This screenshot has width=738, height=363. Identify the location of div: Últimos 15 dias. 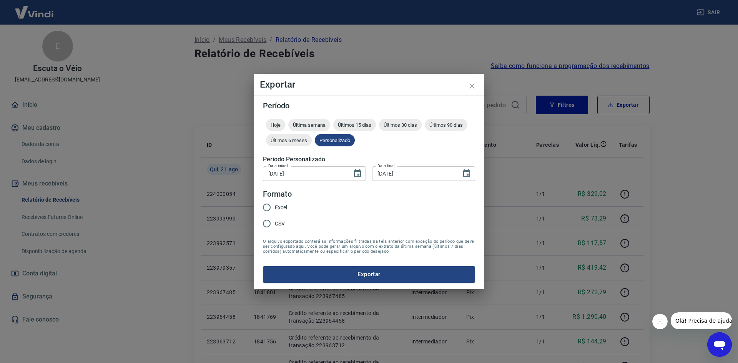
(354, 125).